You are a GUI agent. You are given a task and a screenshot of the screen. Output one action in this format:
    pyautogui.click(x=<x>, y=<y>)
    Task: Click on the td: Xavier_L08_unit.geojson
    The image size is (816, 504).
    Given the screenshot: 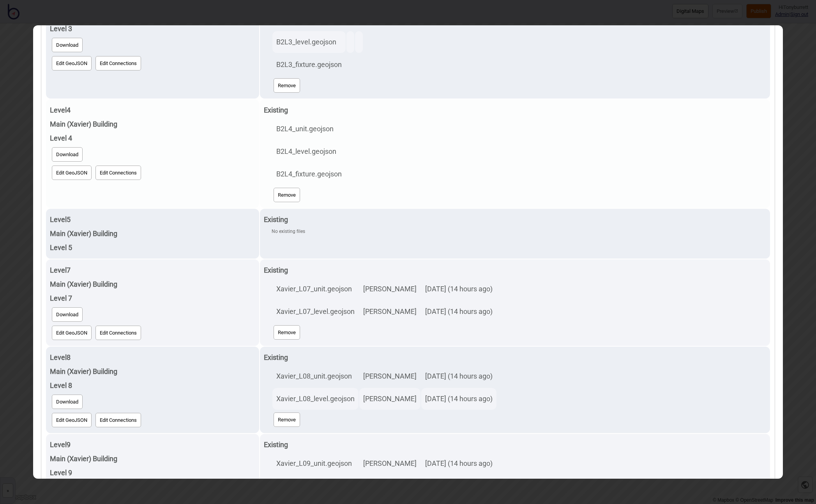 What is the action you would take?
    pyautogui.click(x=315, y=376)
    